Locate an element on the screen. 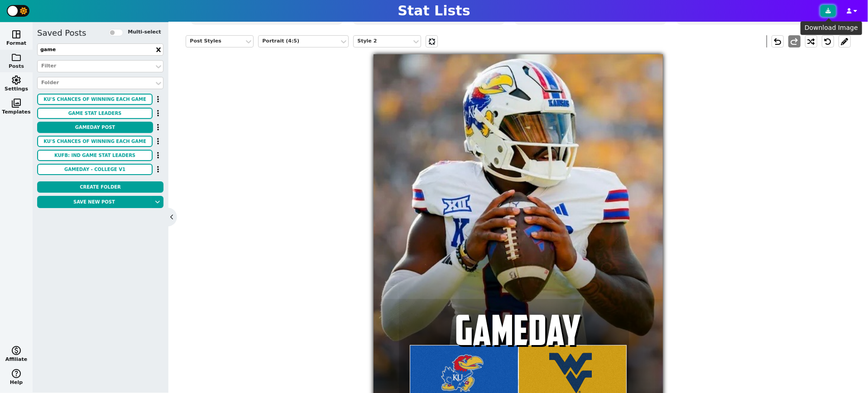 Image resolution: width=868 pixels, height=393 pixels. label: Multi-select is located at coordinates (144, 32).